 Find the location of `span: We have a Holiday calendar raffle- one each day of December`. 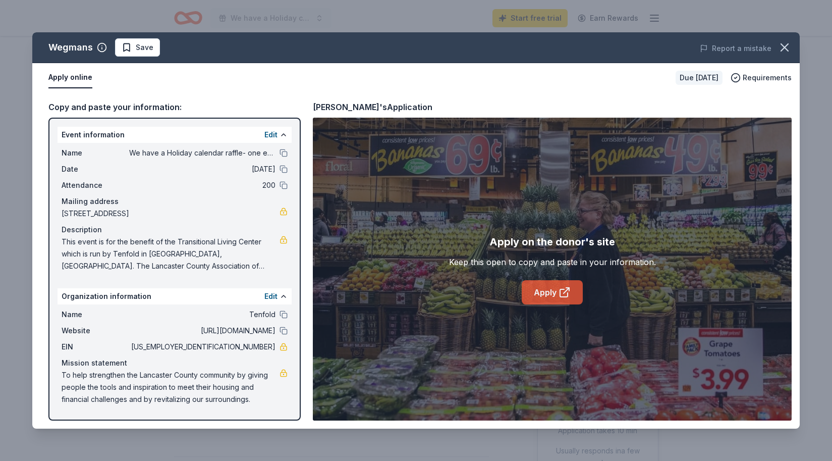

span: We have a Holiday calendar raffle- one each day of December is located at coordinates (202, 153).